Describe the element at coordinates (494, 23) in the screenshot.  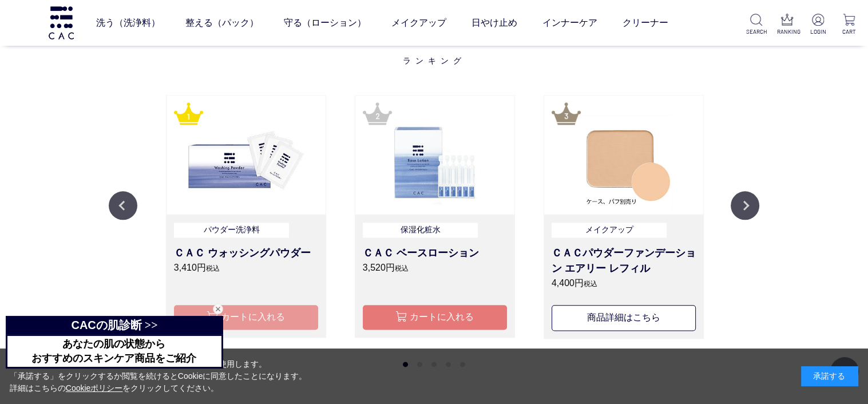
I see `a: 日やけ止め` at that location.